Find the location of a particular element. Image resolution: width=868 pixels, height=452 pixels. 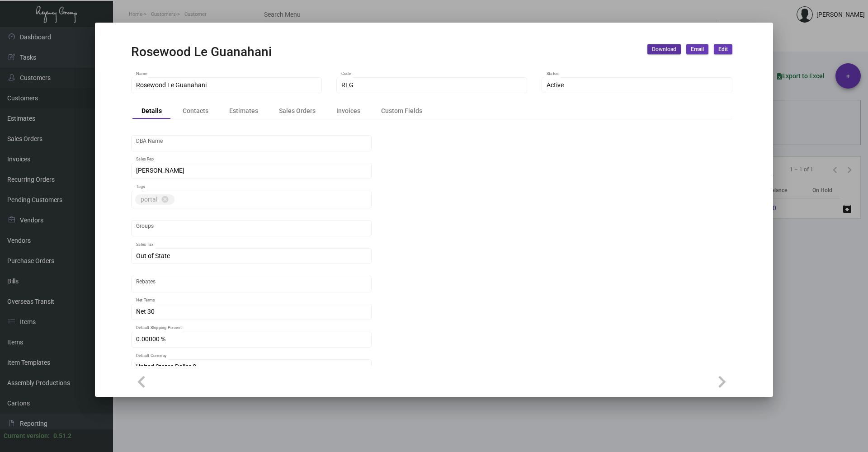

div: Current version: is located at coordinates (27, 436).